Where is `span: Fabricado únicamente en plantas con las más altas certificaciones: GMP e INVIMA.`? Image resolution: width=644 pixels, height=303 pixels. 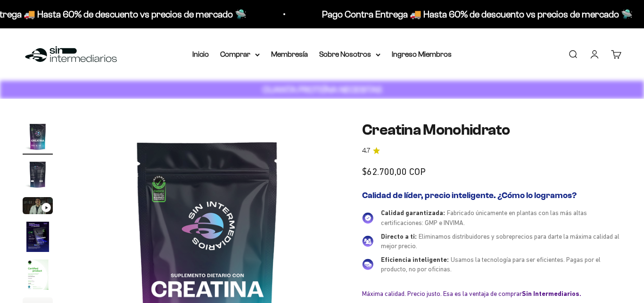 span: Fabricado únicamente en plantas con las más altas certificaciones: GMP e INVIMA. is located at coordinates (484, 218).